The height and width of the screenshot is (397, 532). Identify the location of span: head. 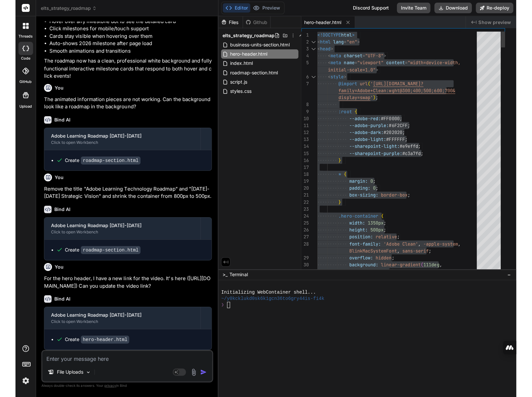
(308, 48).